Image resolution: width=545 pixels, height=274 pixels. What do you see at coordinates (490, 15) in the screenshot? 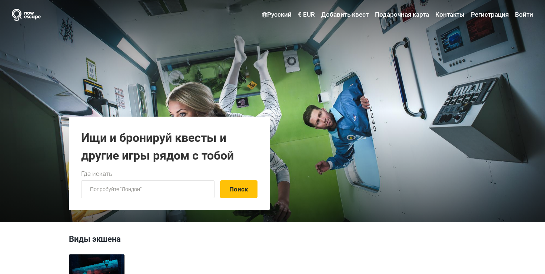
I see `a: Регистрация` at bounding box center [490, 15].